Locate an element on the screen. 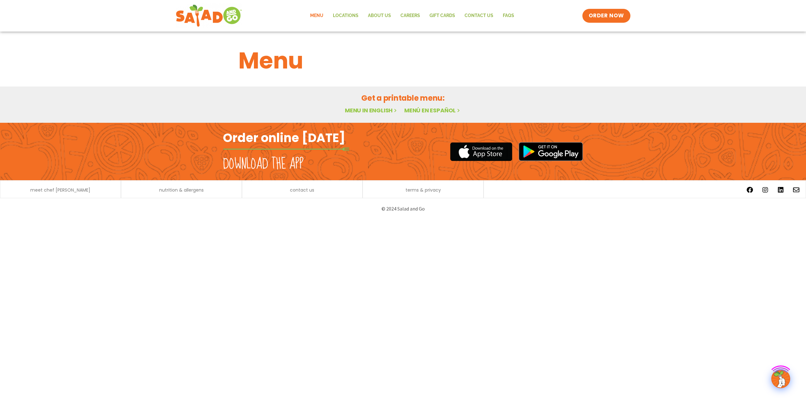  a: Contact Us is located at coordinates (479, 16).